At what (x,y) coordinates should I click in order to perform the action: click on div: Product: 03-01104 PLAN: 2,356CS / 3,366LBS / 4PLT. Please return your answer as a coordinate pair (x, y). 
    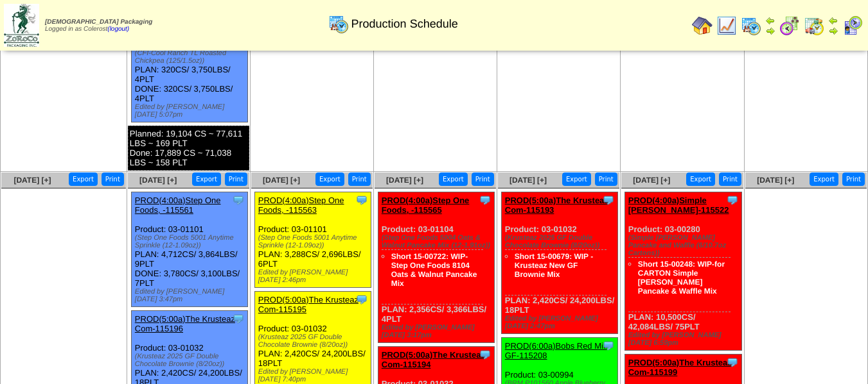
    Looking at the image, I should click on (435, 268).